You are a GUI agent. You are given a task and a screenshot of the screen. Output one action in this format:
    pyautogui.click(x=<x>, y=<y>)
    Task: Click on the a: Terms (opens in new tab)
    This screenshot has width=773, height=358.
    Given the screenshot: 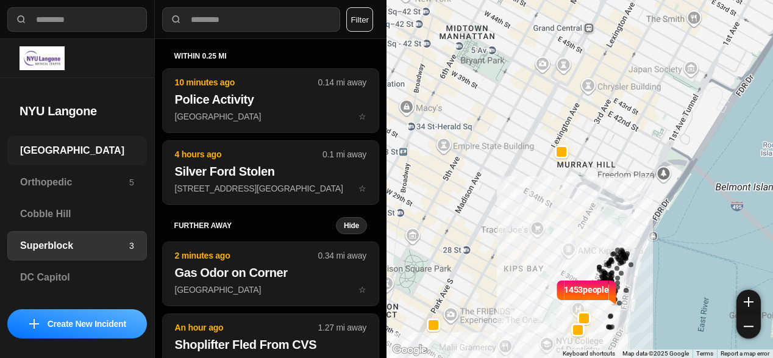 What is the action you would take?
    pyautogui.click(x=705, y=353)
    